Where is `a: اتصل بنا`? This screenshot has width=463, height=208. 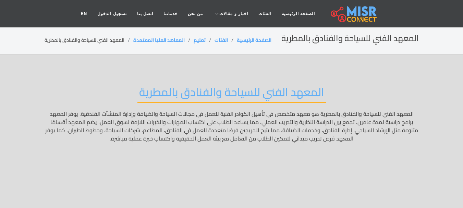
a: اتصل بنا is located at coordinates (145, 14).